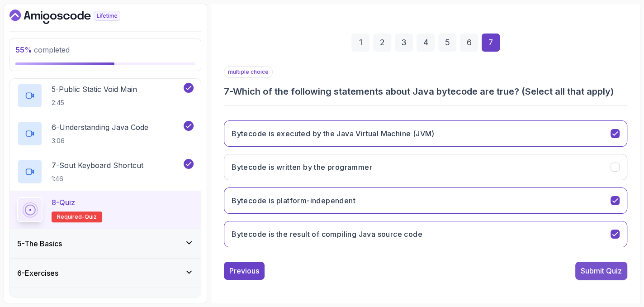 Image resolution: width=644 pixels, height=307 pixels. What do you see at coordinates (469, 42) in the screenshot?
I see `div: 6` at bounding box center [469, 42].